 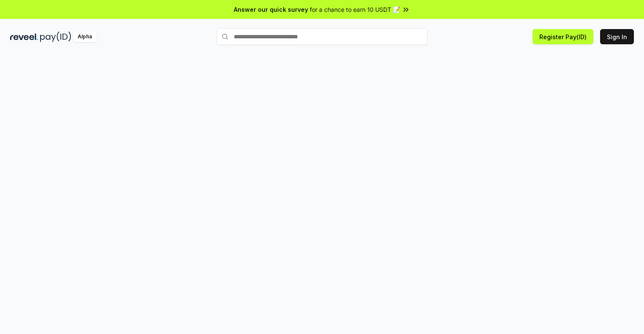 I want to click on button: Register Pay(ID), so click(x=563, y=37).